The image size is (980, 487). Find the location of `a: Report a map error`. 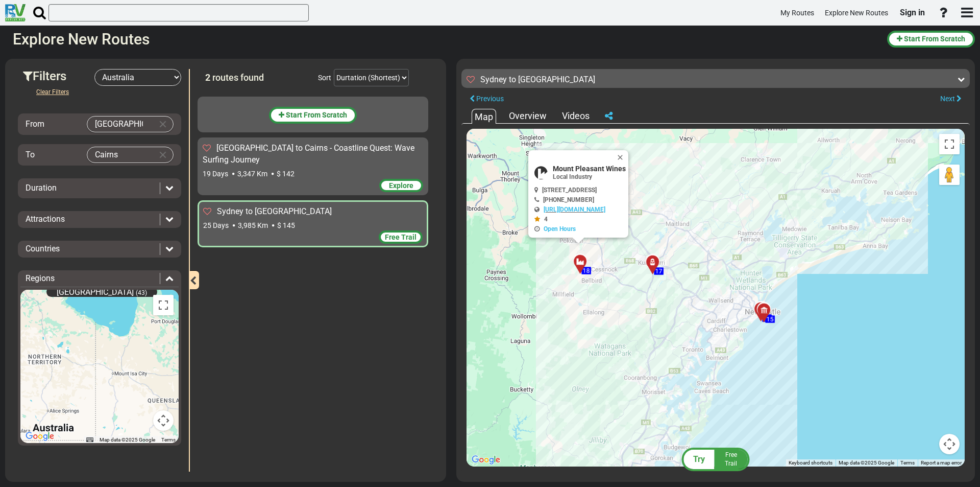

a: Report a map error is located at coordinates (942, 462).